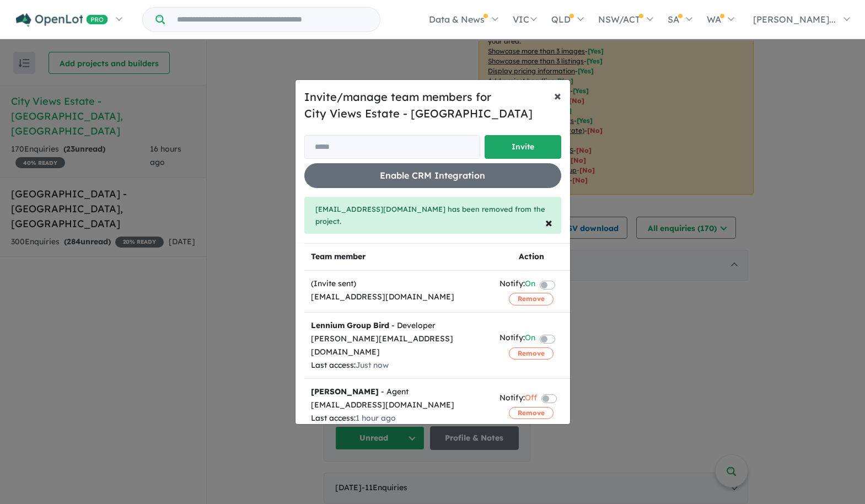  What do you see at coordinates (399, 257) in the screenshot?
I see `th: Team member` at bounding box center [399, 257].